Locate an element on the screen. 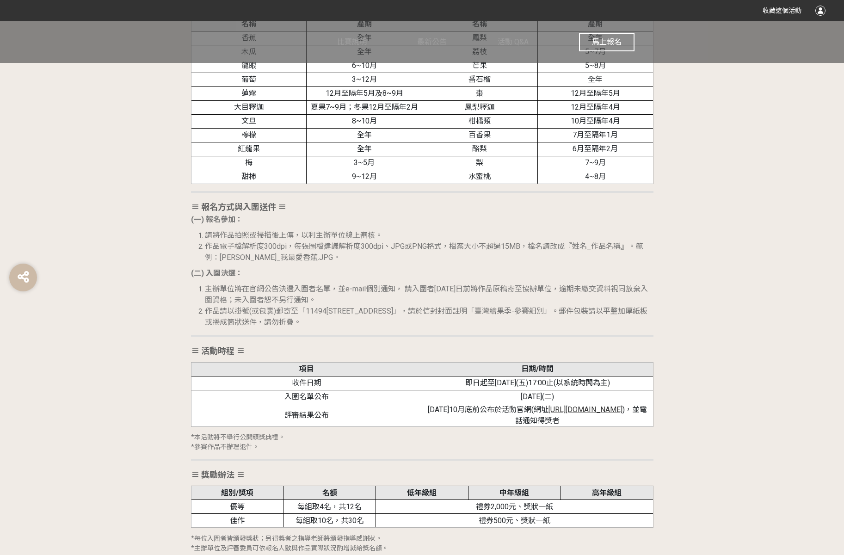 Image resolution: width=844 pixels, height=555 pixels. span: 3~12月 is located at coordinates (364, 79).